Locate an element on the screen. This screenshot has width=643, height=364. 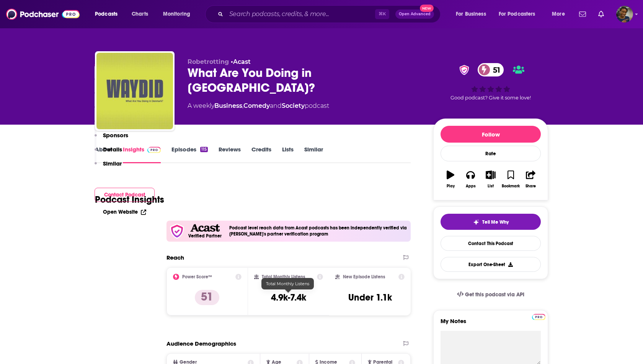
a: Similar is located at coordinates (313, 154).